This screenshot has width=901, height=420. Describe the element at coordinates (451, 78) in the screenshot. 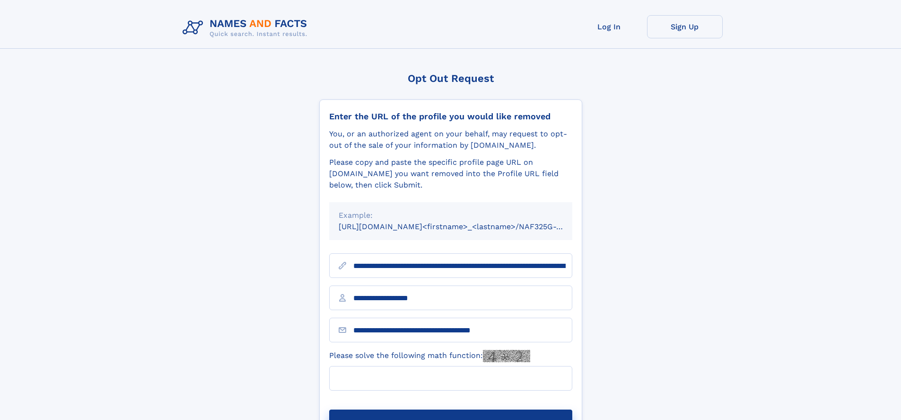

I see `div: Opt Out Request` at that location.